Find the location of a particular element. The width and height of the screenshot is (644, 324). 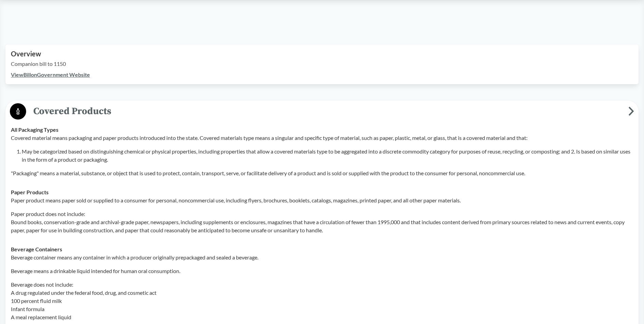

li: May be categorized based on distinguishing chemical or physical properties, including properties ... is located at coordinates (327, 156).